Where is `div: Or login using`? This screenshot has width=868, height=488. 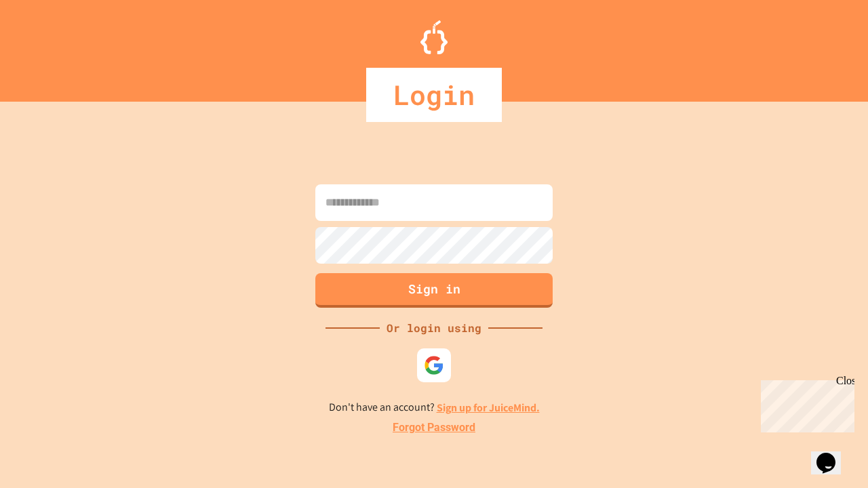 div: Or login using is located at coordinates (434, 328).